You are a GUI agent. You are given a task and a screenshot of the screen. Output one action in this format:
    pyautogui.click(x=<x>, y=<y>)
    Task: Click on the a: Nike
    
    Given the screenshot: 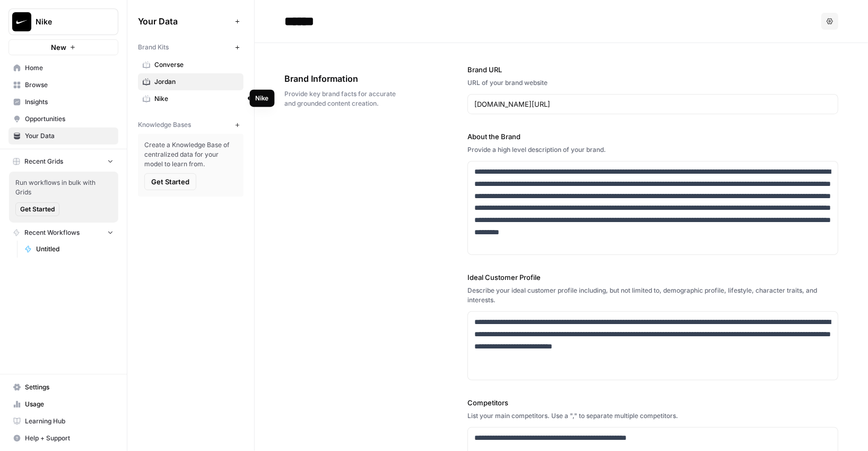 What is the action you would take?
    pyautogui.click(x=190, y=99)
    